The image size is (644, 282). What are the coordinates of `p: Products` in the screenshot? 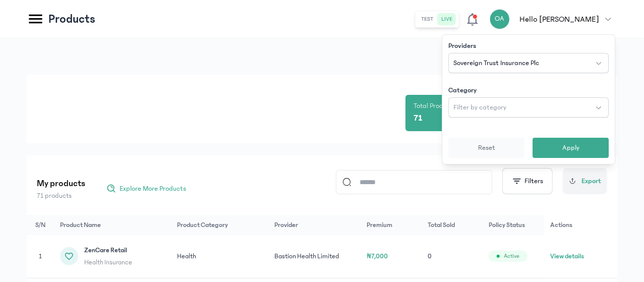 It's located at (71, 19).